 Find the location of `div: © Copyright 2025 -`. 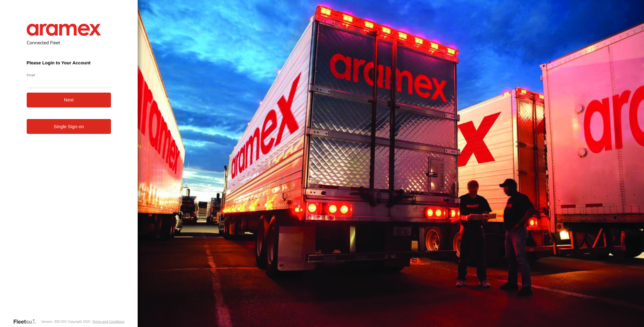

div: © Copyright 2025 - is located at coordinates (94, 321).